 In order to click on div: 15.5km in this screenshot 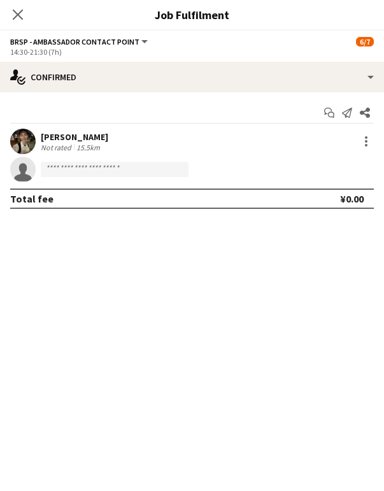, I will do `click(88, 147)`.